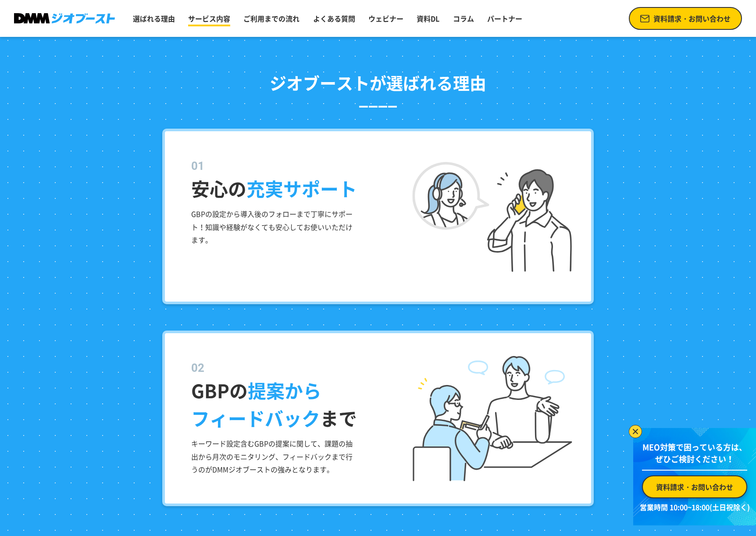 This screenshot has height=536, width=756. I want to click on a: ご利用までの流れ, so click(271, 19).